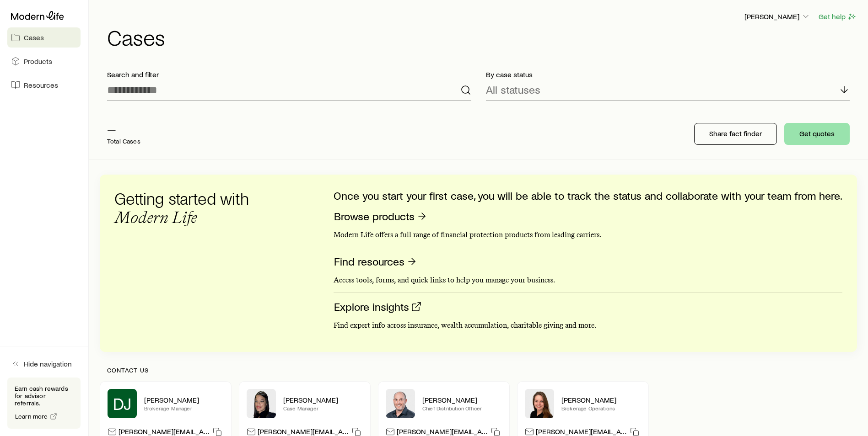 The width and height of the screenshot is (868, 436). I want to click on a: Get quotes, so click(817, 134).